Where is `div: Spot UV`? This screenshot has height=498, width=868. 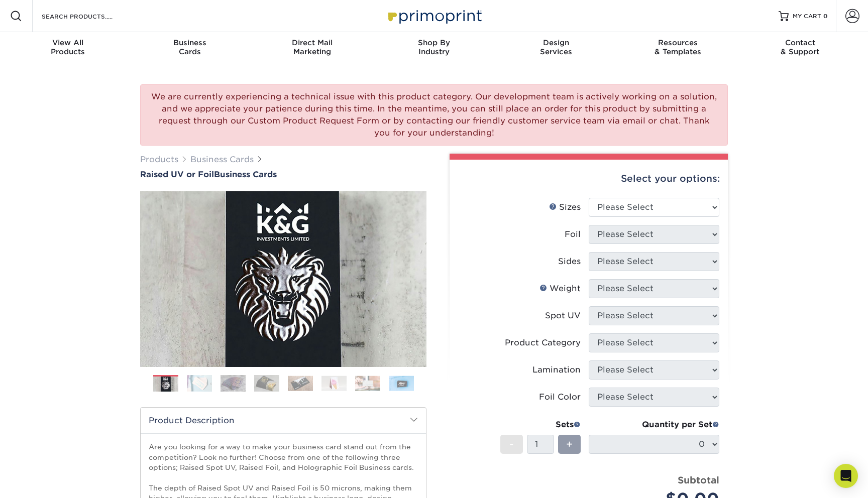 div: Spot UV is located at coordinates (562, 315).